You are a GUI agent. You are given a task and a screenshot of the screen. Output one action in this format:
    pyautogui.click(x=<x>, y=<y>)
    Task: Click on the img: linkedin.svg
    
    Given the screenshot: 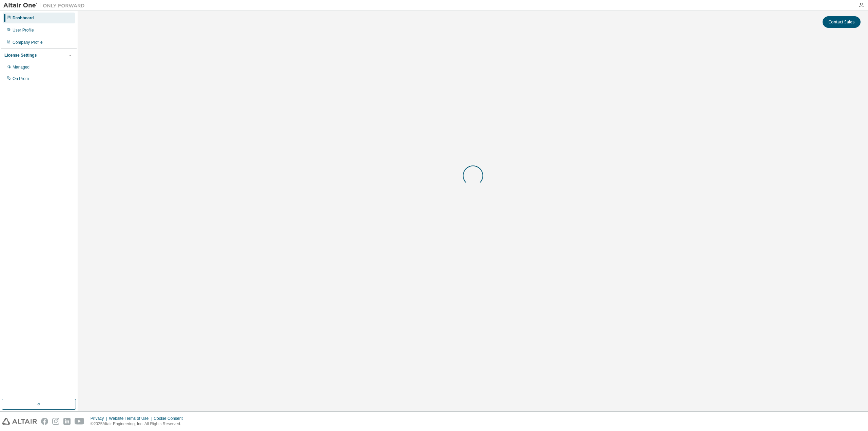 What is the action you would take?
    pyautogui.click(x=67, y=421)
    